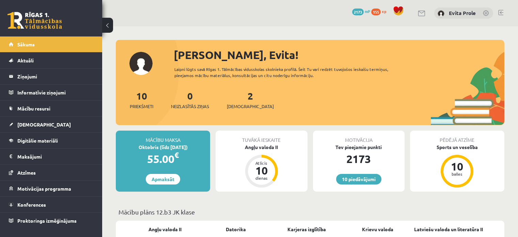 The height and width of the screenshot is (237, 518). Describe the element at coordinates (358, 12) in the screenshot. I see `span: 2173` at that location.